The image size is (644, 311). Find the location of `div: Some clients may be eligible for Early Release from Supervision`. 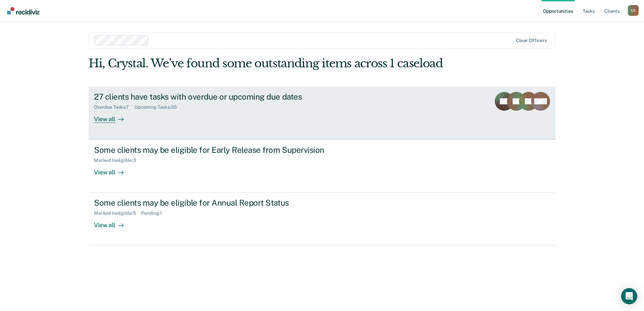

div: Some clients may be eligible for Early Release from Supervision is located at coordinates (212, 150).